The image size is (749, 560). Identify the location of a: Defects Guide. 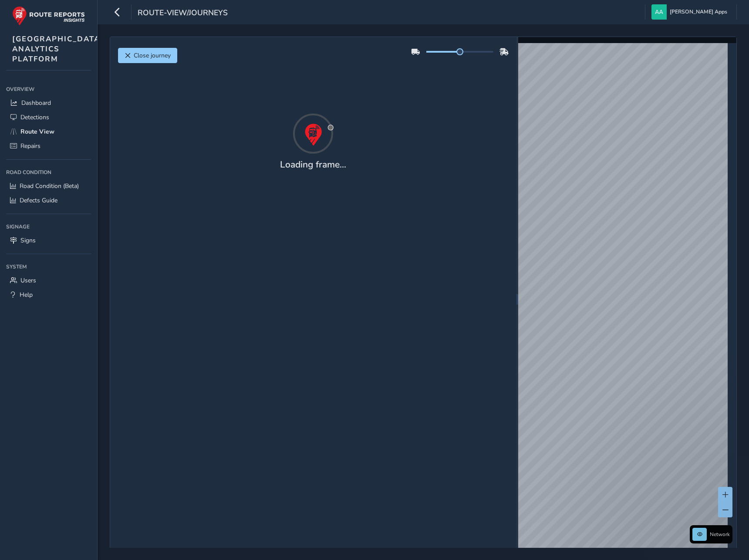
(49, 200).